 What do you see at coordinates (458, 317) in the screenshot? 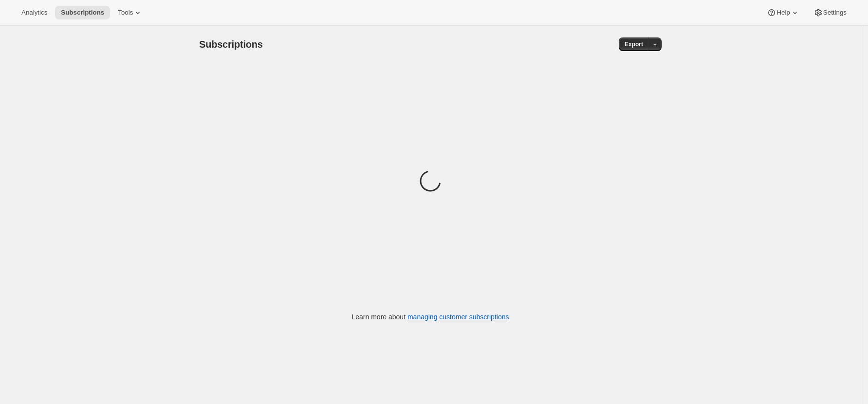
I see `a: managing customer subscriptions` at bounding box center [458, 317].